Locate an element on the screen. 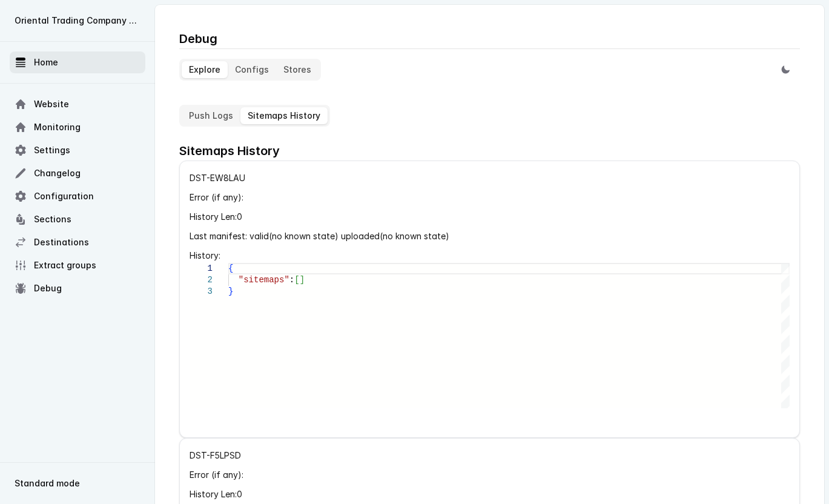 This screenshot has height=504, width=829. a: Destinations is located at coordinates (77, 243).